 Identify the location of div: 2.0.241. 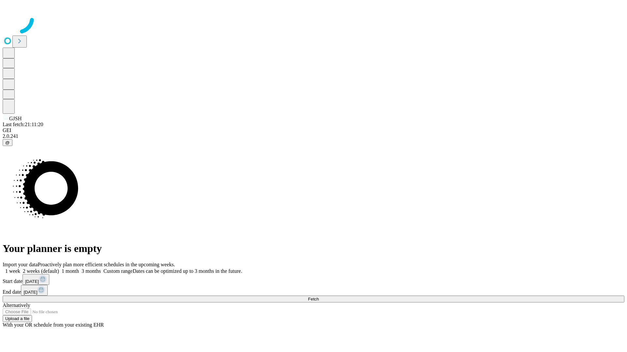
(313, 136).